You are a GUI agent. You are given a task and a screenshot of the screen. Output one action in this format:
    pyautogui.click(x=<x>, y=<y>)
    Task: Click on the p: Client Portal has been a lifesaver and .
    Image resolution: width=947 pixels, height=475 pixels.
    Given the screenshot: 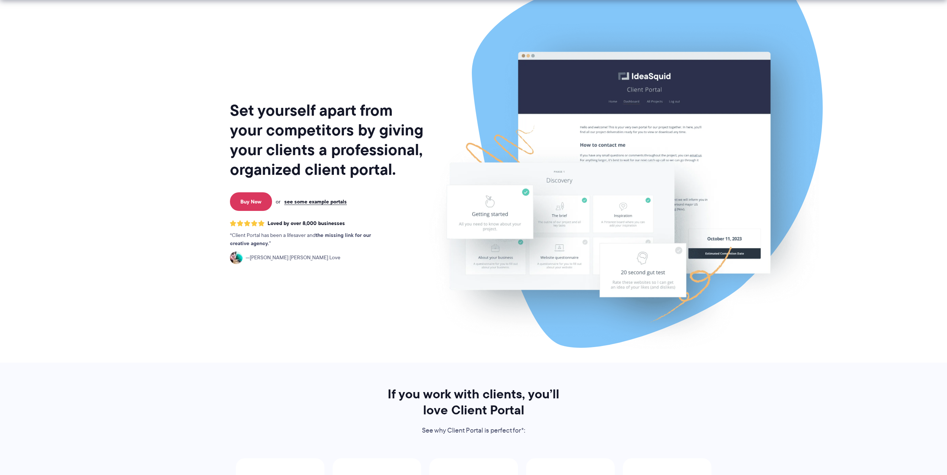 What is the action you would take?
    pyautogui.click(x=308, y=240)
    